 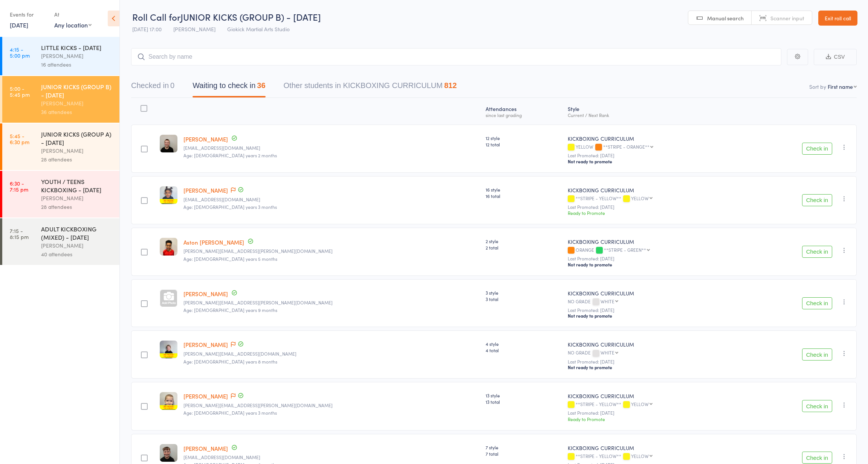 I want to click on div: First name, so click(x=840, y=87).